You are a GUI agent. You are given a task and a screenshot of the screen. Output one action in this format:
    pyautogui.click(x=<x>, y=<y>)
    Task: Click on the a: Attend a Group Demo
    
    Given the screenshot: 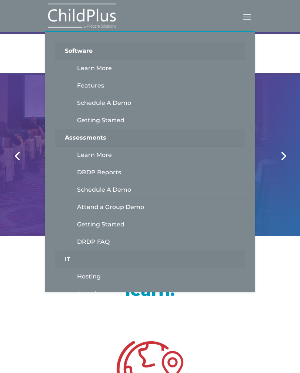 What is the action you would take?
    pyautogui.click(x=156, y=207)
    